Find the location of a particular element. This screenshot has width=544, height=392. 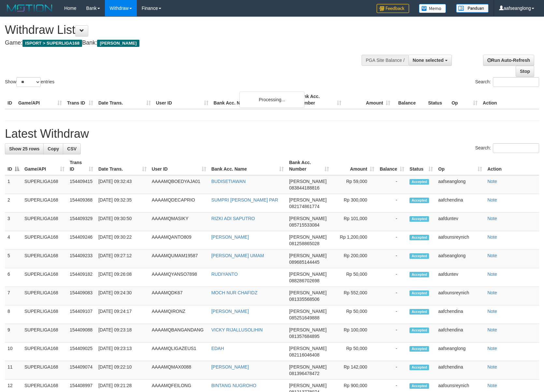

td: AAAAMQBOEDYAJA01 is located at coordinates (178, 185).